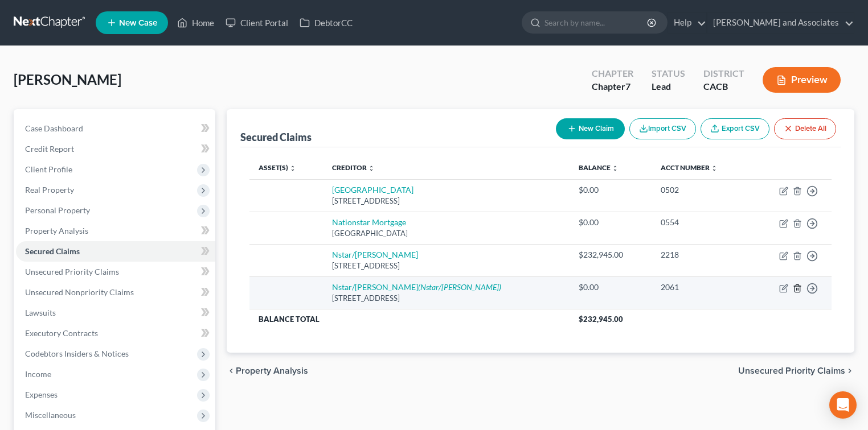 This screenshot has width=868, height=430. I want to click on a: Property Analysis, so click(116, 231).